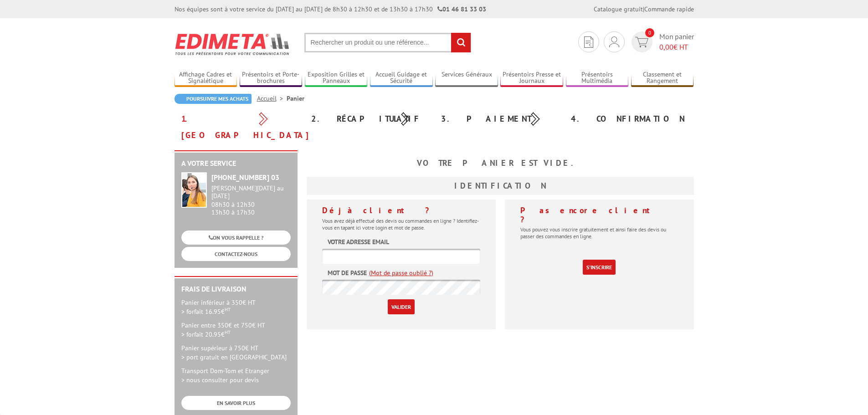 This screenshot has height=415, width=868. I want to click on a: Accueil Guidage et Sécurité, so click(401, 78).